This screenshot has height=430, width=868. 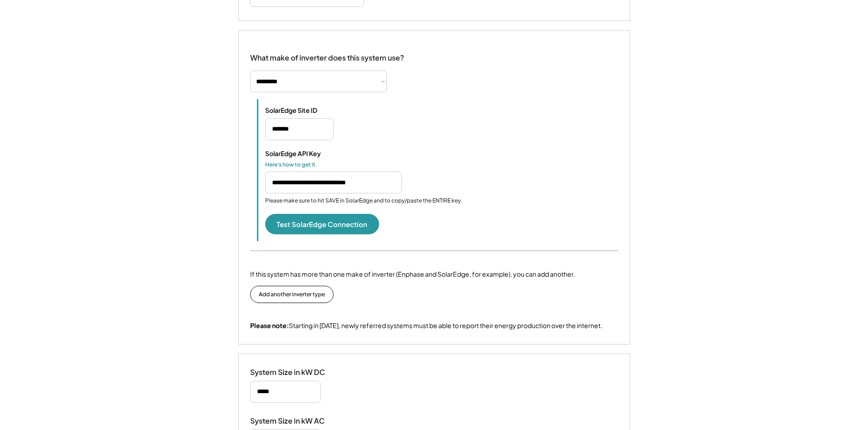 I want to click on div: SolarEdge Site ID, so click(x=310, y=110).